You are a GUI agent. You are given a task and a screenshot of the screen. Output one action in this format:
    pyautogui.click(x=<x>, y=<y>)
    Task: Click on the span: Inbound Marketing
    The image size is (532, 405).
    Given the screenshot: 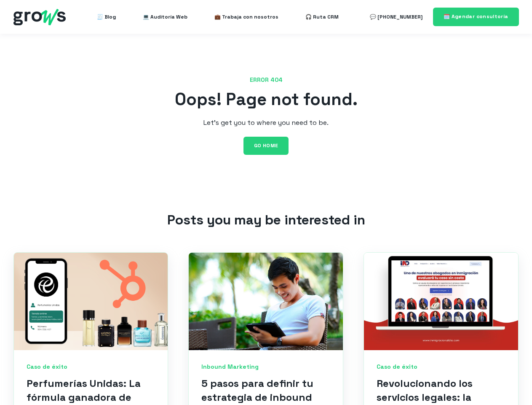 What is the action you would take?
    pyautogui.click(x=266, y=367)
    